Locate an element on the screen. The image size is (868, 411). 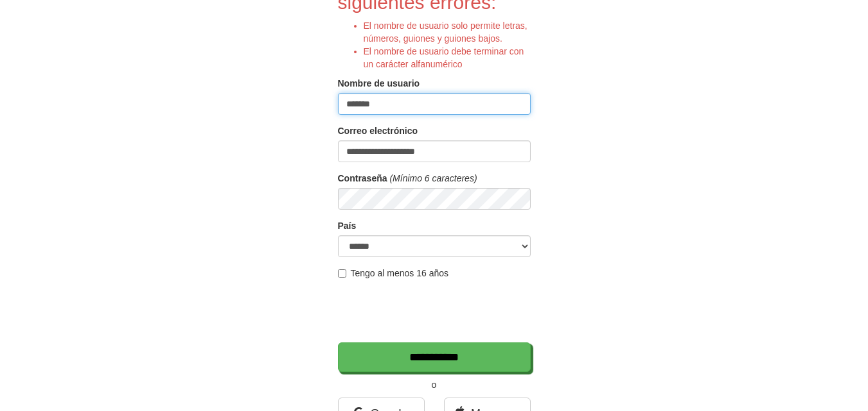
font: (Mínimo 6 caracteres) is located at coordinates (433, 179).